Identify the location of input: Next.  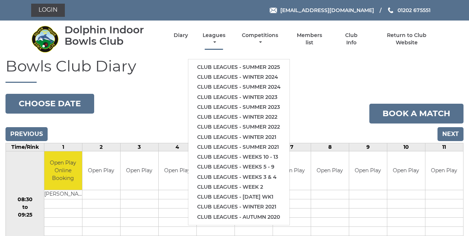
(450, 134).